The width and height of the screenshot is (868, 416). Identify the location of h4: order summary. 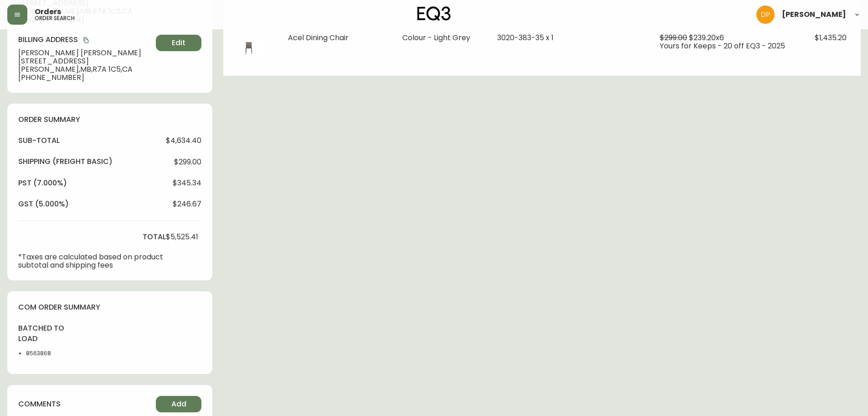
(110, 120).